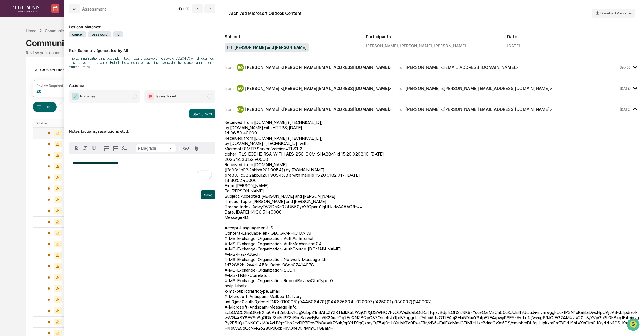  What do you see at coordinates (61, 96) in the screenshot?
I see `span: Pylon` at bounding box center [61, 96].